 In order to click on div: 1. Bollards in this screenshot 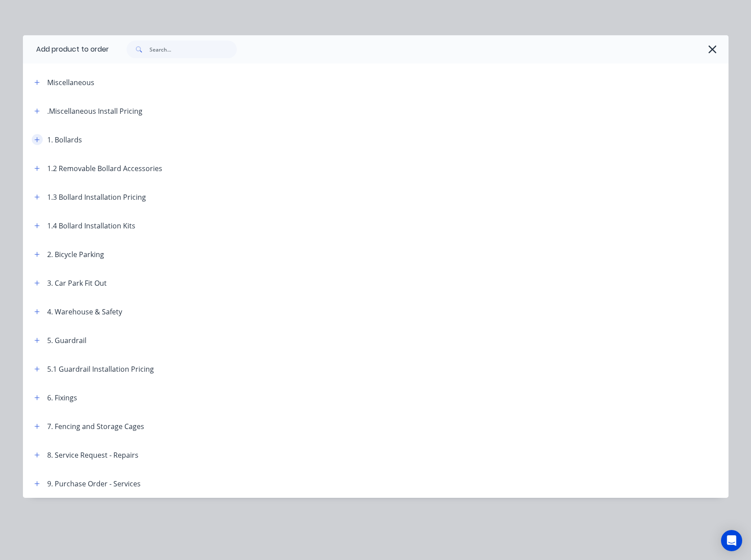, I will do `click(64, 140)`.